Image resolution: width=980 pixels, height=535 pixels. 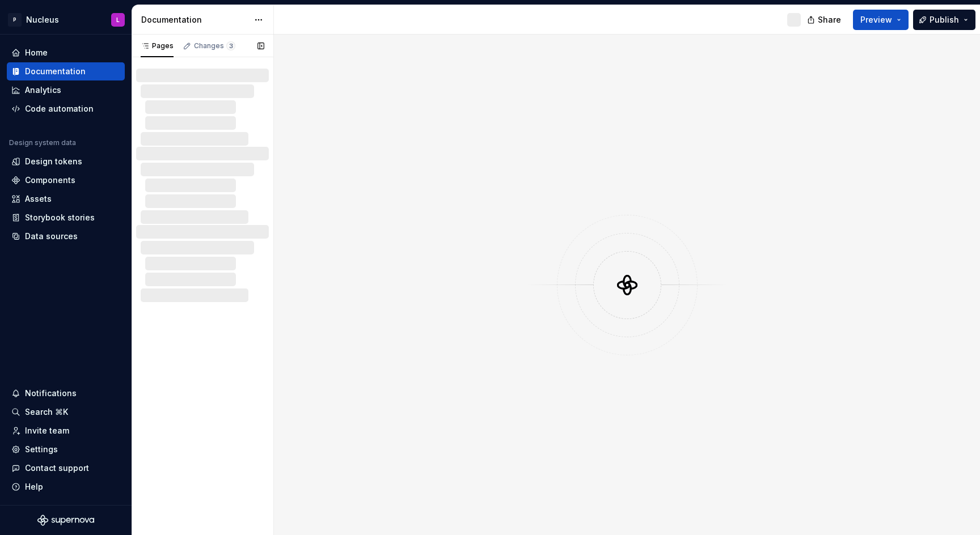 What do you see at coordinates (43, 143) in the screenshot?
I see `div: Design system data` at bounding box center [43, 143].